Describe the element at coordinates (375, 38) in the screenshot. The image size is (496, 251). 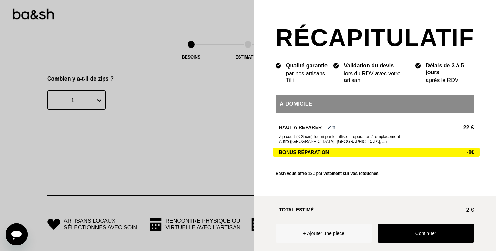
I see `h2: Récapitulatif` at that location.